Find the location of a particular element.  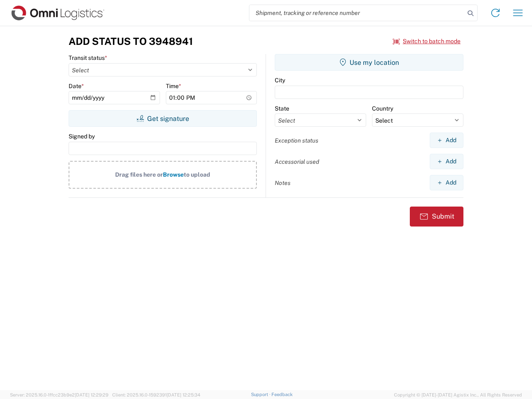

label: Date is located at coordinates (76, 86).